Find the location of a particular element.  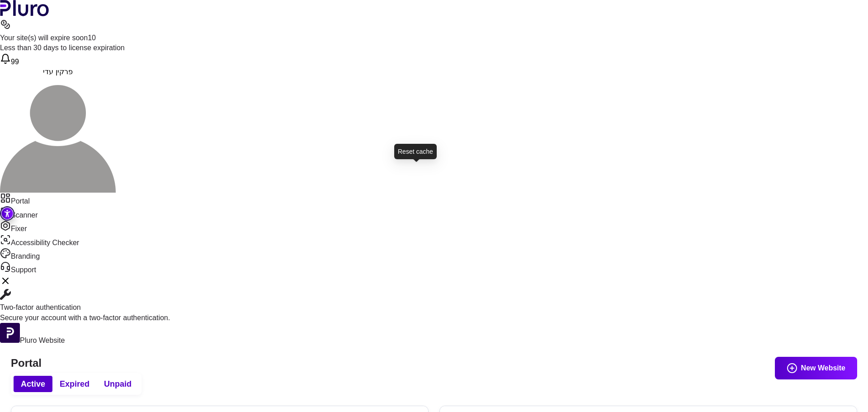

button: Unpaid is located at coordinates (118, 384).